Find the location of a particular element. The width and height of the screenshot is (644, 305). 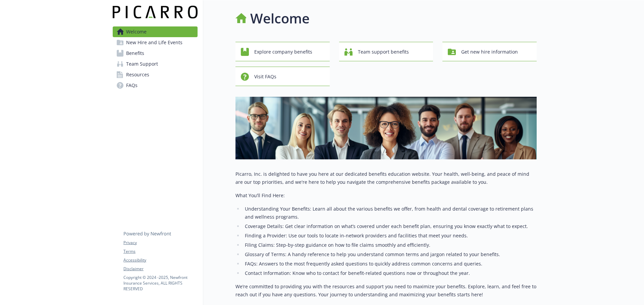

a: Team Support is located at coordinates (155, 64).